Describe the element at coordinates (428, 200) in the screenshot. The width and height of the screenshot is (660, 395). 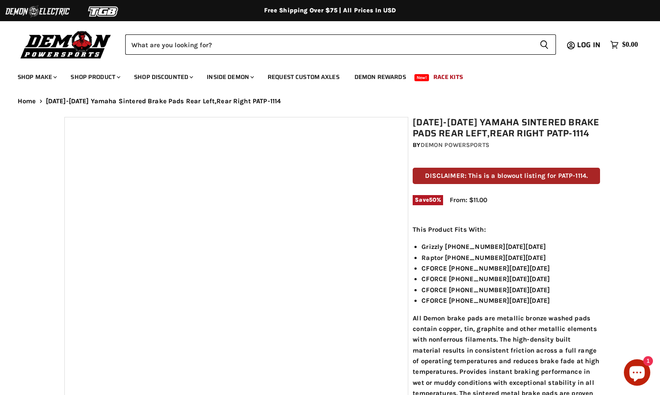
I see `span: Save %` at that location.